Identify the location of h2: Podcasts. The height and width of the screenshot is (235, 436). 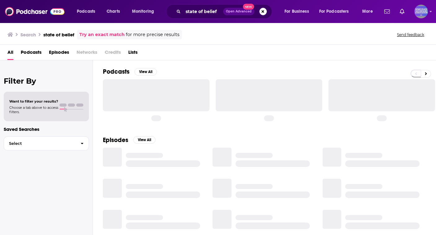
(116, 71).